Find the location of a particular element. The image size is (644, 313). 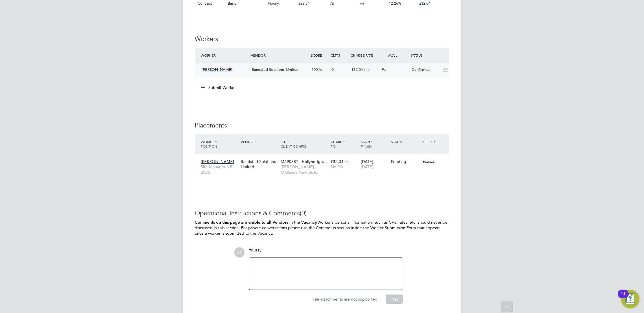

span: No PO is located at coordinates (337, 167).